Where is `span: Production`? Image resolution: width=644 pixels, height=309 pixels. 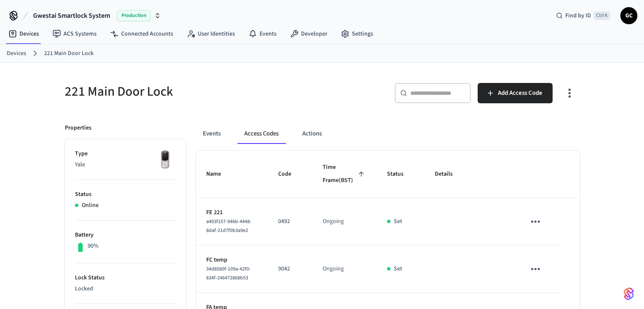
span: Production is located at coordinates (134, 16).